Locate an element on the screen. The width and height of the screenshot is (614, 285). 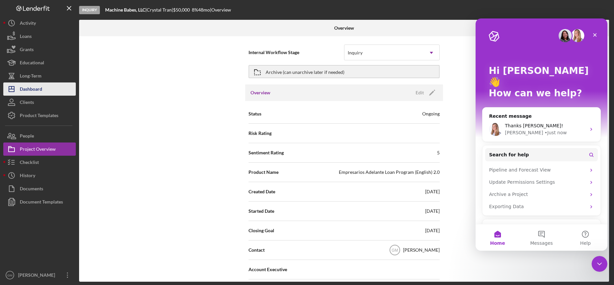
div: • Just now is located at coordinates (80, 114).